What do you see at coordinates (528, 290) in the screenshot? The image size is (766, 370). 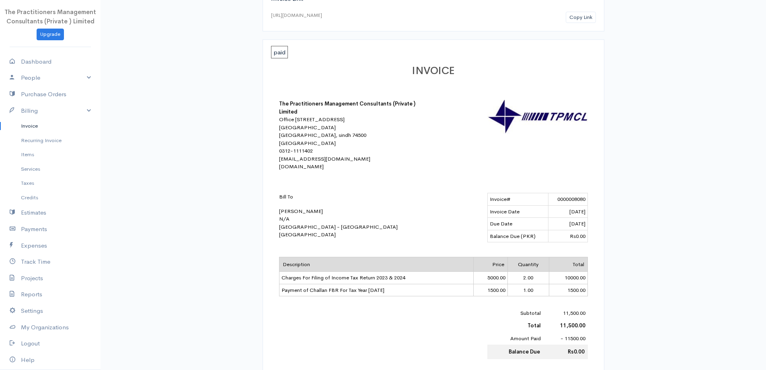 I see `td: 1.00` at bounding box center [528, 290].